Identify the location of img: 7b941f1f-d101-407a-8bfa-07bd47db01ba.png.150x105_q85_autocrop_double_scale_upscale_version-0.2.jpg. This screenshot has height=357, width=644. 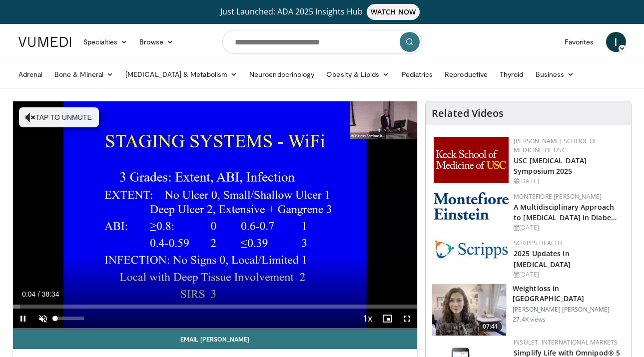
(471, 160).